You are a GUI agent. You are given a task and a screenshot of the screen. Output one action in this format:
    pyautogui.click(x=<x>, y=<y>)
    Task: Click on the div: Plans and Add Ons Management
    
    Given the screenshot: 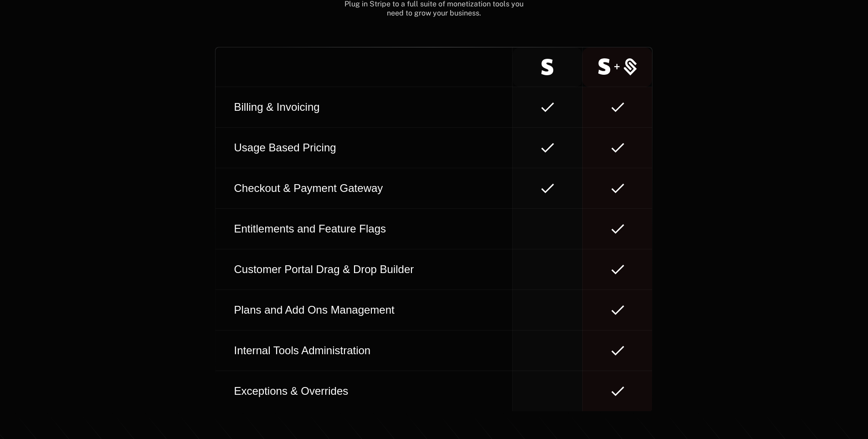 What is the action you would take?
    pyautogui.click(x=363, y=310)
    